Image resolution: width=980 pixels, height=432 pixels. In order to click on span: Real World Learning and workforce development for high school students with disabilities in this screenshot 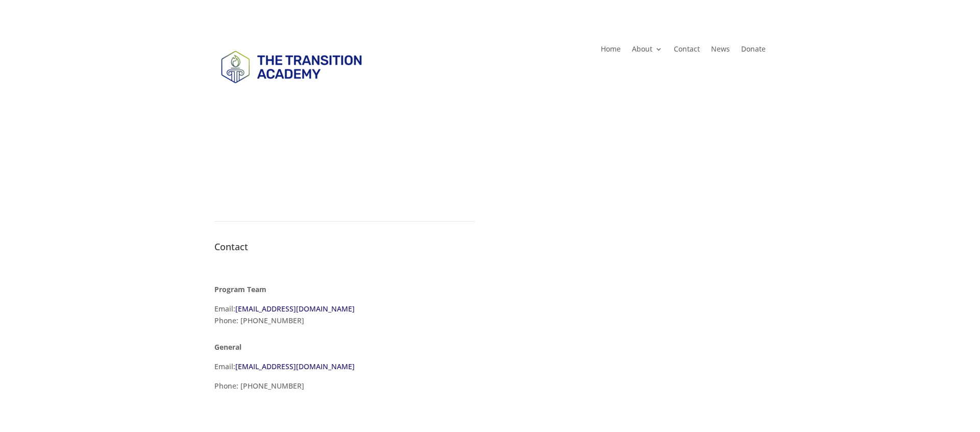, I will do `click(490, 124)`.